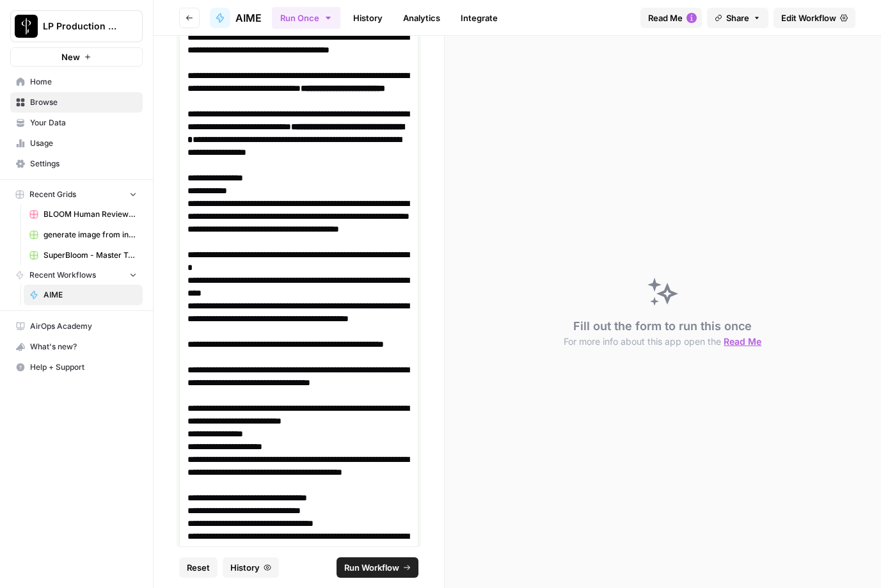 Image resolution: width=881 pixels, height=588 pixels. What do you see at coordinates (83, 326) in the screenshot?
I see `span: AirOps Academy` at bounding box center [83, 326].